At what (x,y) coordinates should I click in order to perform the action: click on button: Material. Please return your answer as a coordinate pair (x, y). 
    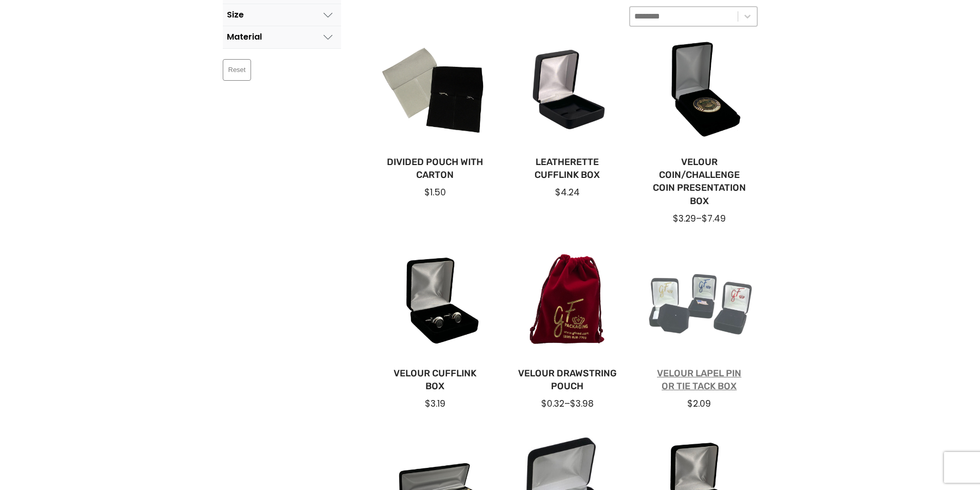
    Looking at the image, I should click on (282, 37).